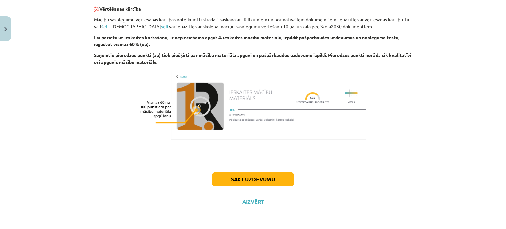  Describe the element at coordinates (253, 23) in the screenshot. I see `p: Mācību sasniegumu vērtēšanas kārtības noteikumi izstrādāti saskaņā ar LR likumiem un normatīvajie...` at that location.